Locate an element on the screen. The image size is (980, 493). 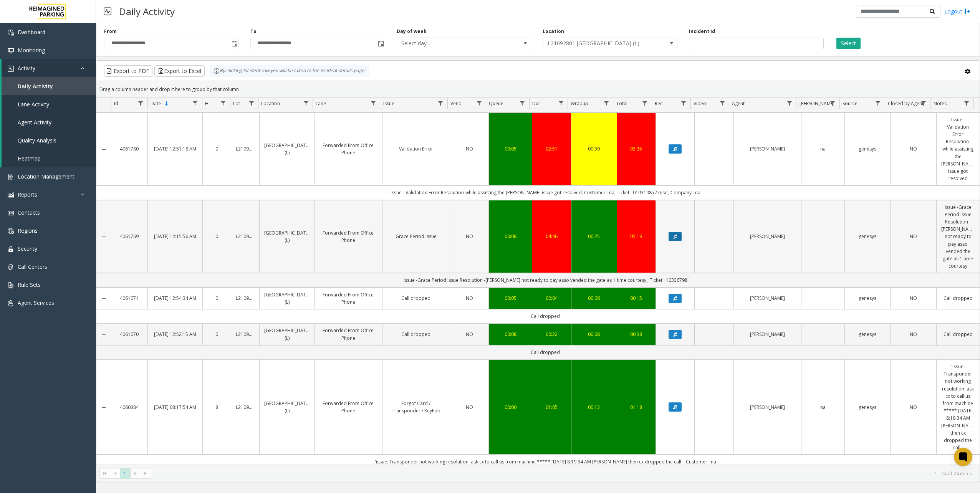
a: Location Filter Menu is located at coordinates (306, 103).